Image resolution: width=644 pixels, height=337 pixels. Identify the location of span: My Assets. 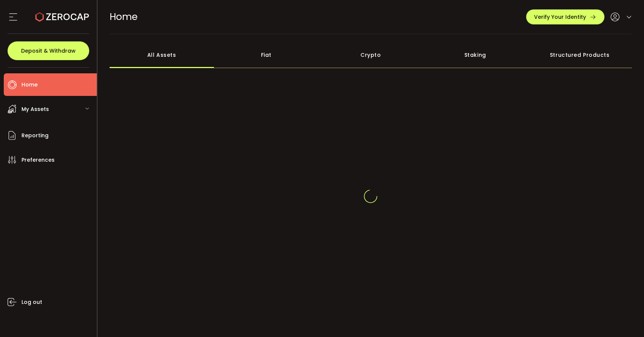
(35, 109).